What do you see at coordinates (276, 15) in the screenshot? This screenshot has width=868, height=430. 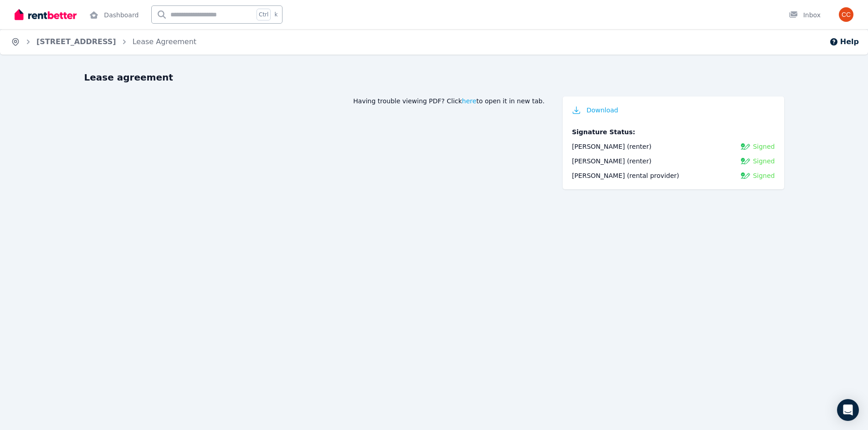 I see `span: k` at bounding box center [276, 15].